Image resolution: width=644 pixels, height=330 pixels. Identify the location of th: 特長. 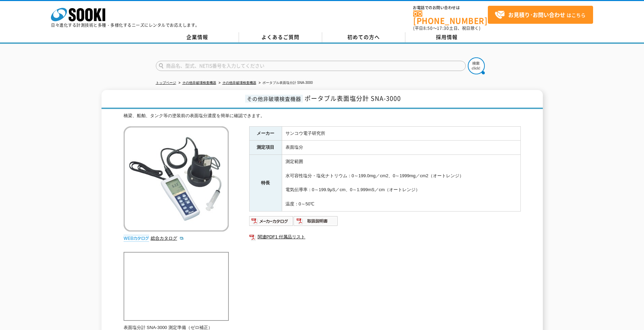
(266, 183).